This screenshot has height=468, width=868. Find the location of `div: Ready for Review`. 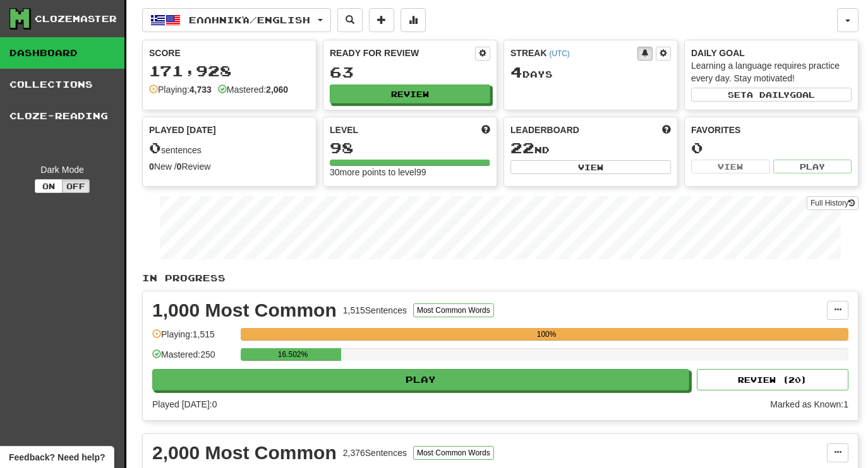

div: Ready for Review is located at coordinates (402, 53).